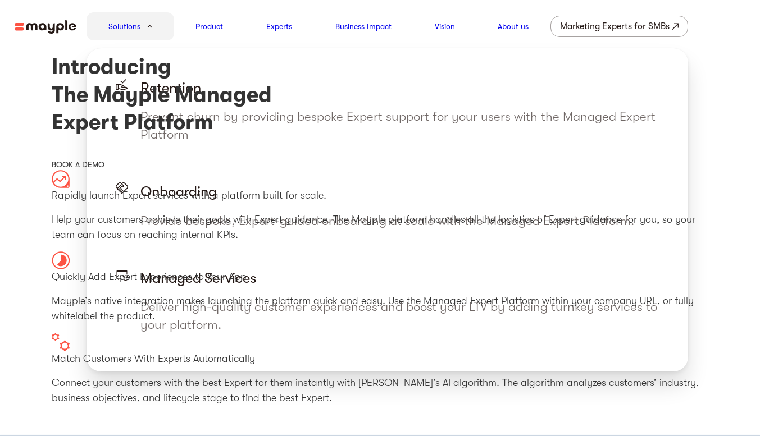 Image resolution: width=760 pixels, height=436 pixels. Describe the element at coordinates (380, 165) in the screenshot. I see `div: BOOK A DEMO` at that location.